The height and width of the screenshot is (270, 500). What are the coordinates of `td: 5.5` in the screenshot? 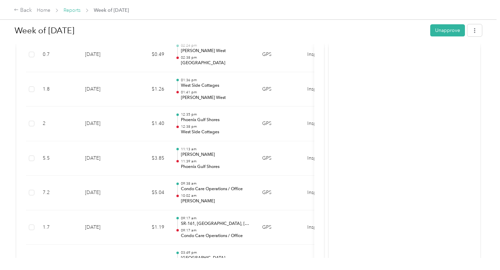 It's located at (58, 159).